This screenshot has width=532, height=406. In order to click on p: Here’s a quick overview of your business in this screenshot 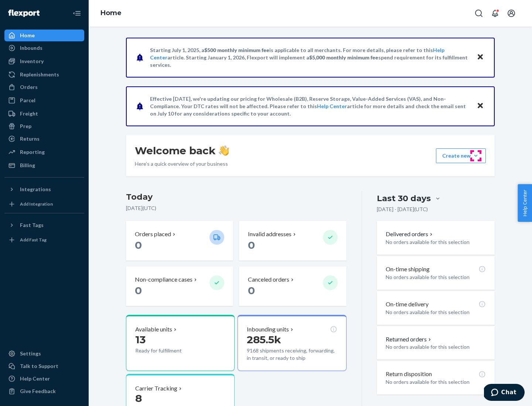, I will do `click(182, 164)`.